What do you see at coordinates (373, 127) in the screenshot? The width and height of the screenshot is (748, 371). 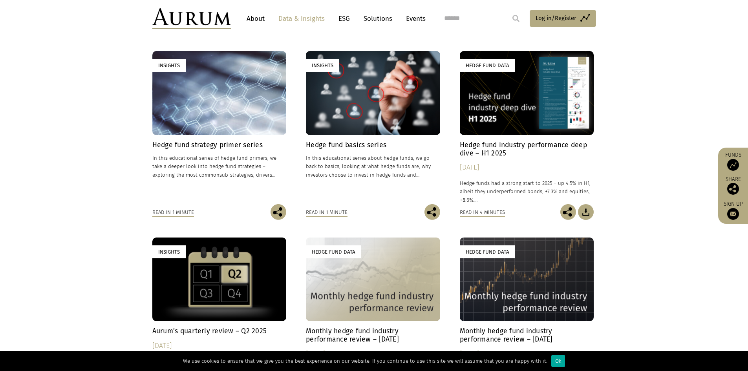 I see `a: Insights Hedge fund basics series In this educational series about hedge funds, we go back to bas...` at bounding box center [373, 127].